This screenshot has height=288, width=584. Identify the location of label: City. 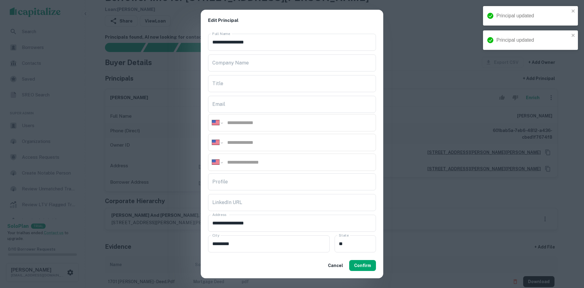
(216, 235).